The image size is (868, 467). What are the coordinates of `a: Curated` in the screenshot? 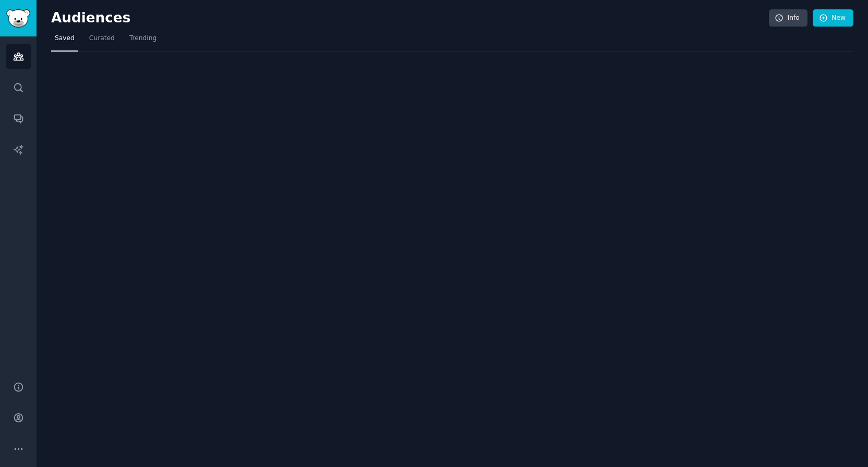 It's located at (102, 41).